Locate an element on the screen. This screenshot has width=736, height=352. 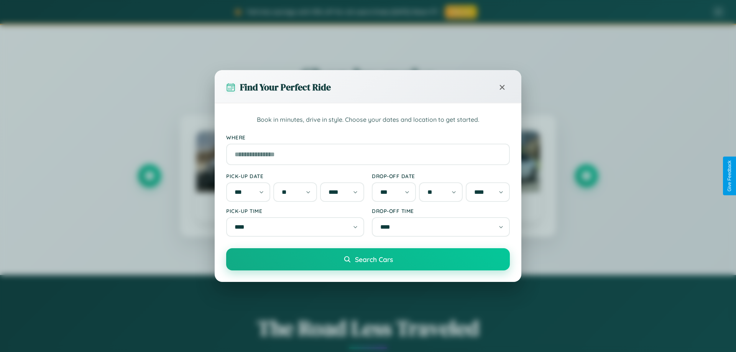
label: Pick-up Date is located at coordinates (295, 176).